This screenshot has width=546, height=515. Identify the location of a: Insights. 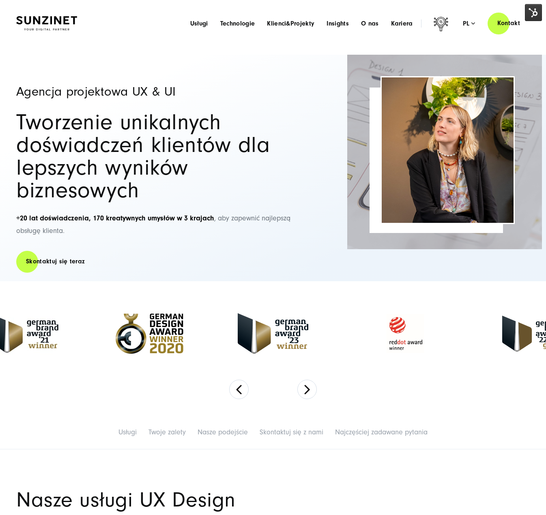
(337, 24).